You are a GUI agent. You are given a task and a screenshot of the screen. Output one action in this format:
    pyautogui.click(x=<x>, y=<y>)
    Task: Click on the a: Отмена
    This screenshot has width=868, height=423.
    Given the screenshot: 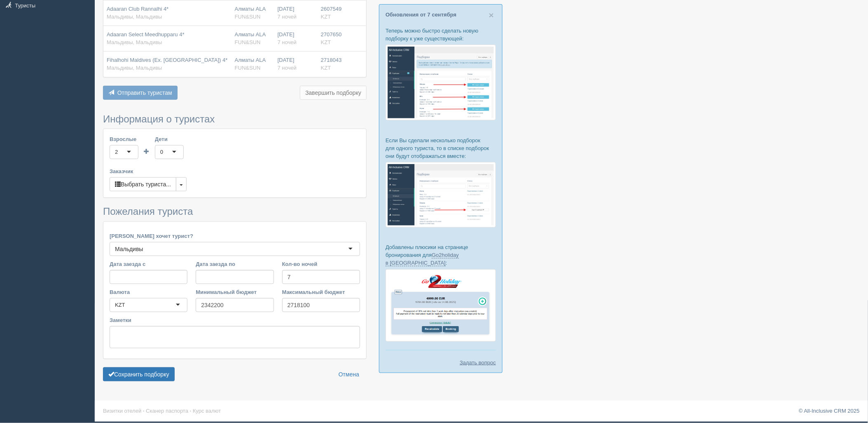 What is the action you would take?
    pyautogui.click(x=349, y=375)
    